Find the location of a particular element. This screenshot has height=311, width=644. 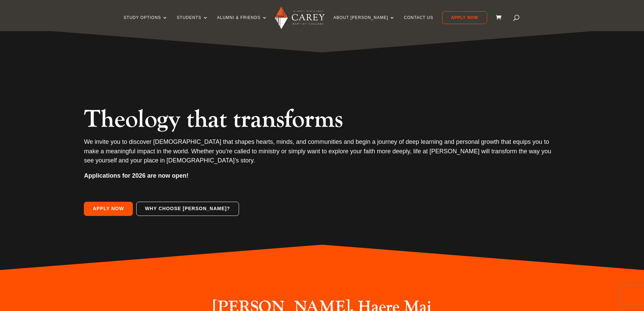

img: Carey Baptist College is located at coordinates (300, 17).